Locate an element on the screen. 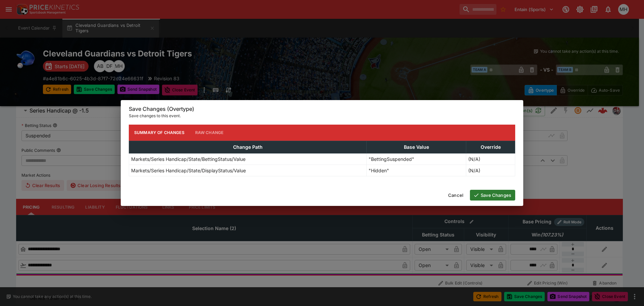 The height and width of the screenshot is (306, 644). p: Markets/Series Handicap/State/DisplayStatus/Value is located at coordinates (189, 170).